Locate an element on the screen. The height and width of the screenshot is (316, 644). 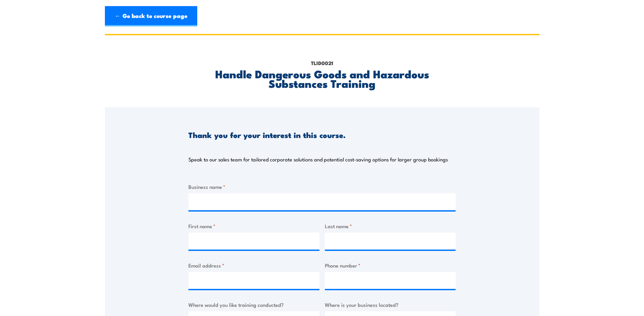
label: Where is your business located? is located at coordinates (390, 305).